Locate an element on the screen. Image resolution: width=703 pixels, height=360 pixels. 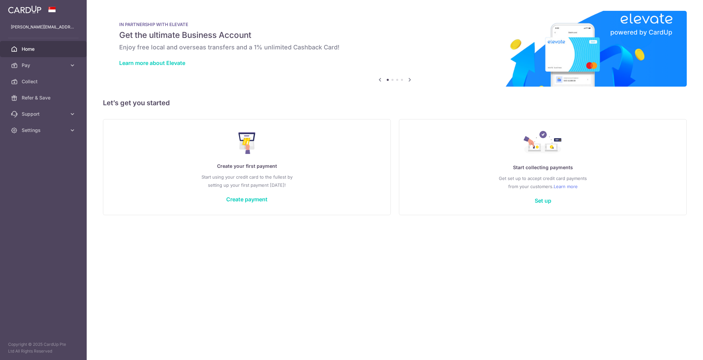
a: Create payment is located at coordinates (247, 199).